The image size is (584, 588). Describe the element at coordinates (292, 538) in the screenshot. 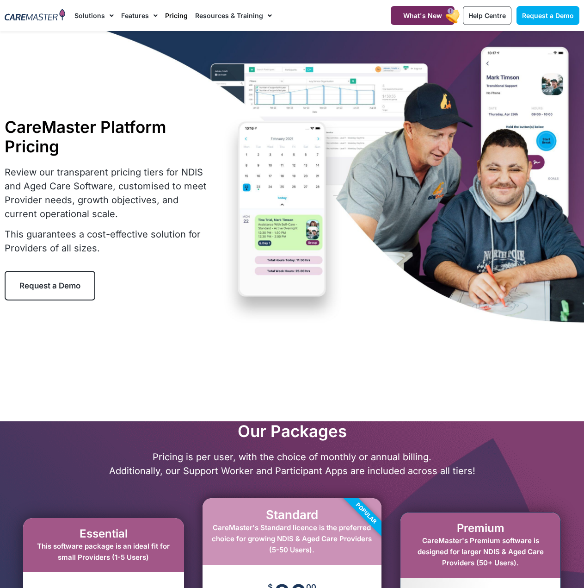

I see `span: CareMaster's Standard licence is the preferred choice for growing NDIS & Aged Care Providers (5-5...` at that location.